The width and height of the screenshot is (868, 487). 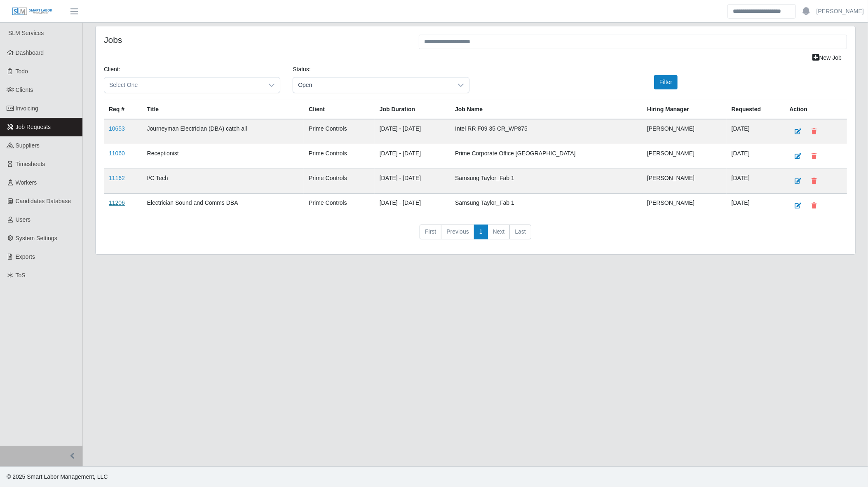 What do you see at coordinates (33, 127) in the screenshot?
I see `span: Job Requests` at bounding box center [33, 127].